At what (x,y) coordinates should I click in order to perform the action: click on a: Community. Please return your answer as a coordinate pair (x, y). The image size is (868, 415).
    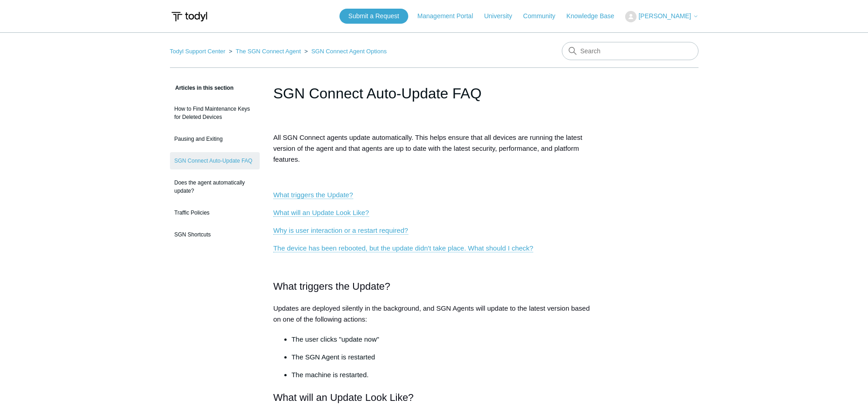
    Looking at the image, I should click on (543, 16).